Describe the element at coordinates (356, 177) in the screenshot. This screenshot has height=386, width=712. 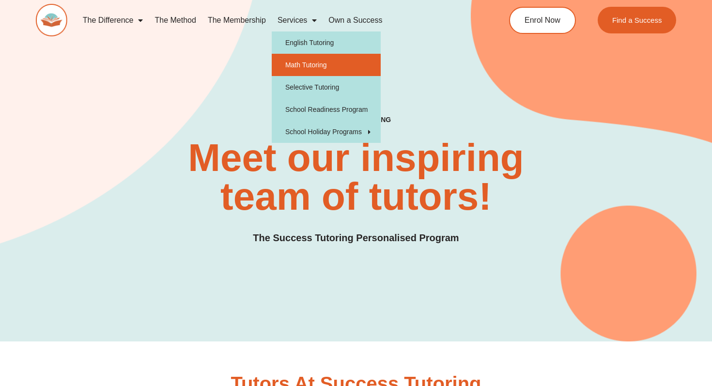
I see `h2: Meet our inspiring team of tutors!` at that location.